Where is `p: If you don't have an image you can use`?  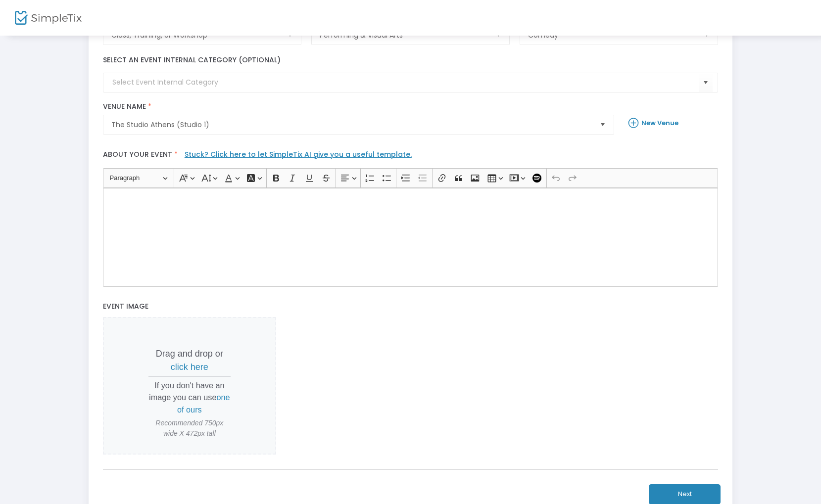
p: If you don't have an image you can use is located at coordinates (190, 398).